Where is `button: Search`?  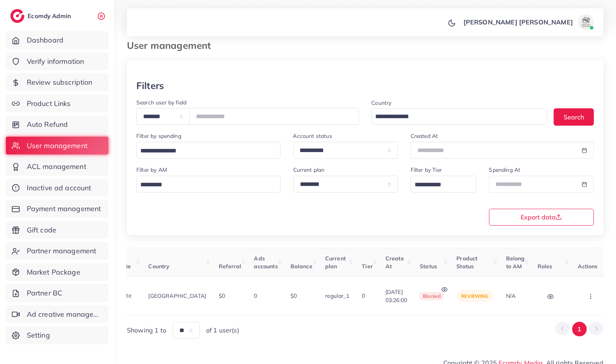 button: Search is located at coordinates (574, 117).